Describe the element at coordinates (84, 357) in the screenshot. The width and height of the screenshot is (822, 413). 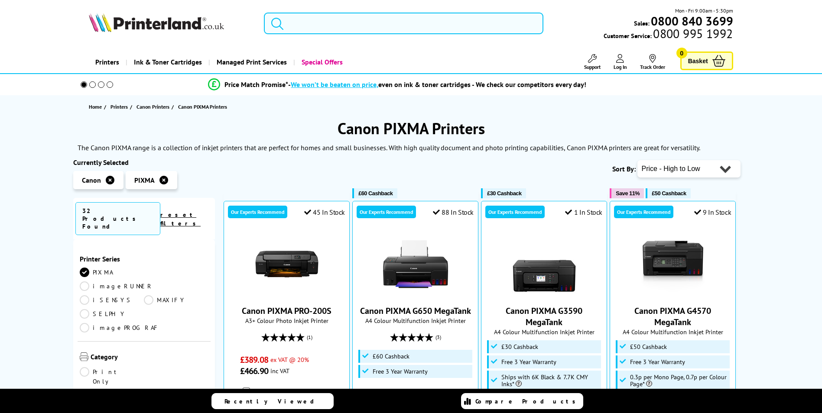
I see `img: Category` at that location.